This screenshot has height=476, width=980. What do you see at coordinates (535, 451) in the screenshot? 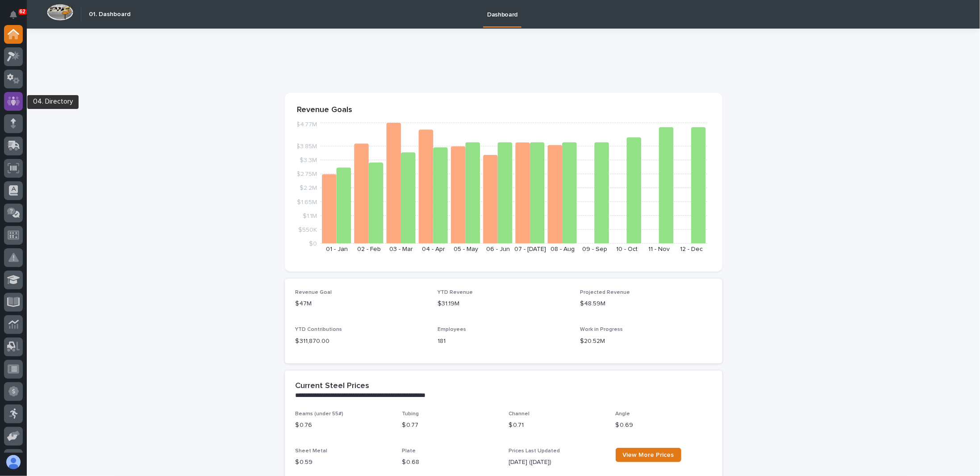
I see `span: Prices Last Updated` at bounding box center [535, 451].